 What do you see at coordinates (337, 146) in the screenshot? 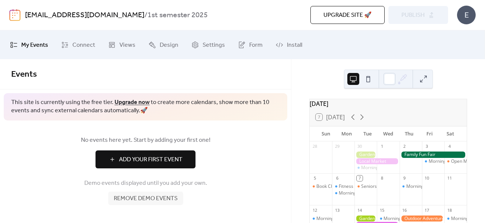
I see `div: 29` at bounding box center [337, 146].